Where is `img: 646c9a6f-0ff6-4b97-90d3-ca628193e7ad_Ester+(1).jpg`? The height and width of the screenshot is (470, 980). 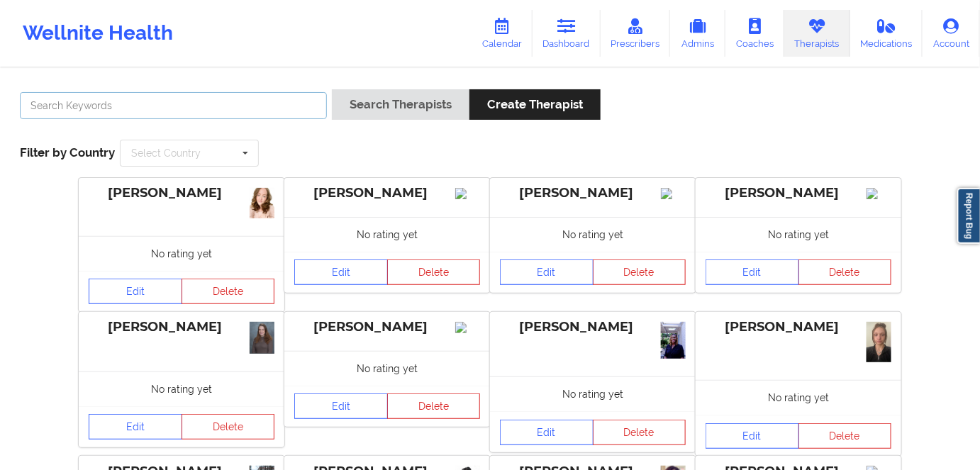
img: 646c9a6f-0ff6-4b97-90d3-ca628193e7ad_Ester+(1).jpg is located at coordinates (262, 203).